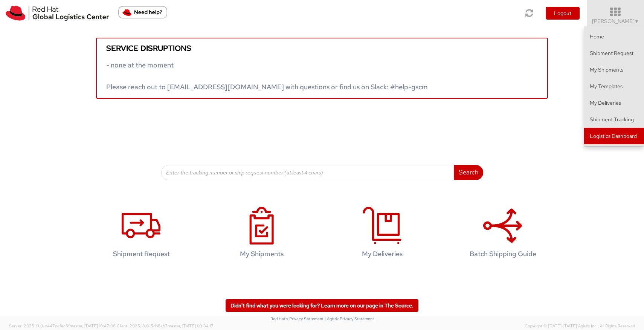 This screenshot has width=644, height=330. I want to click on a: My Templates, so click(614, 87).